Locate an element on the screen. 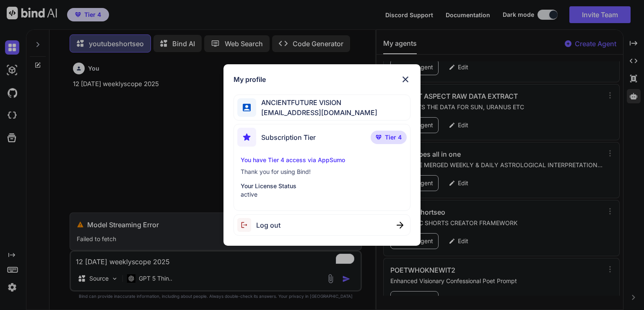 This screenshot has width=644, height=310. p: Thank you for using Bind! is located at coordinates (322, 171).